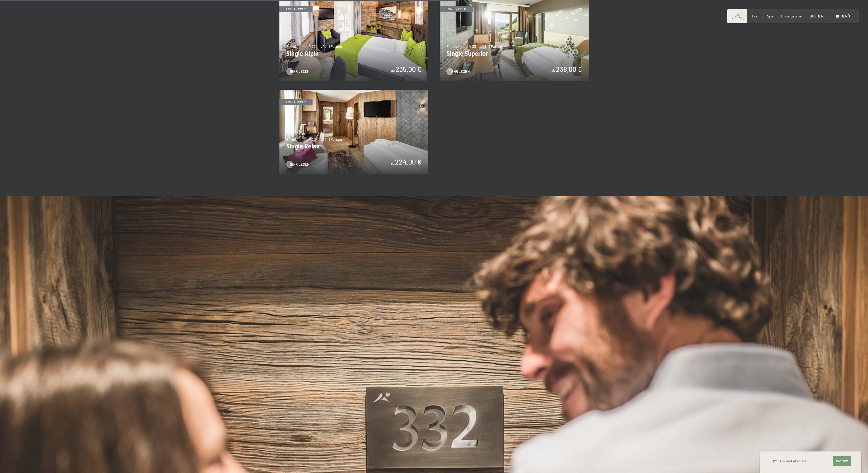 Image resolution: width=868 pixels, height=473 pixels. I want to click on a: Premium Spa, so click(763, 16).